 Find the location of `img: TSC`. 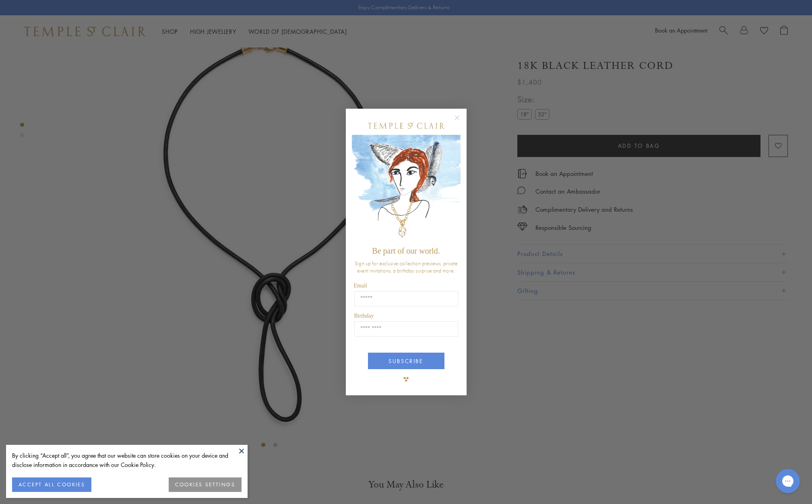

img: TSC is located at coordinates (406, 379).